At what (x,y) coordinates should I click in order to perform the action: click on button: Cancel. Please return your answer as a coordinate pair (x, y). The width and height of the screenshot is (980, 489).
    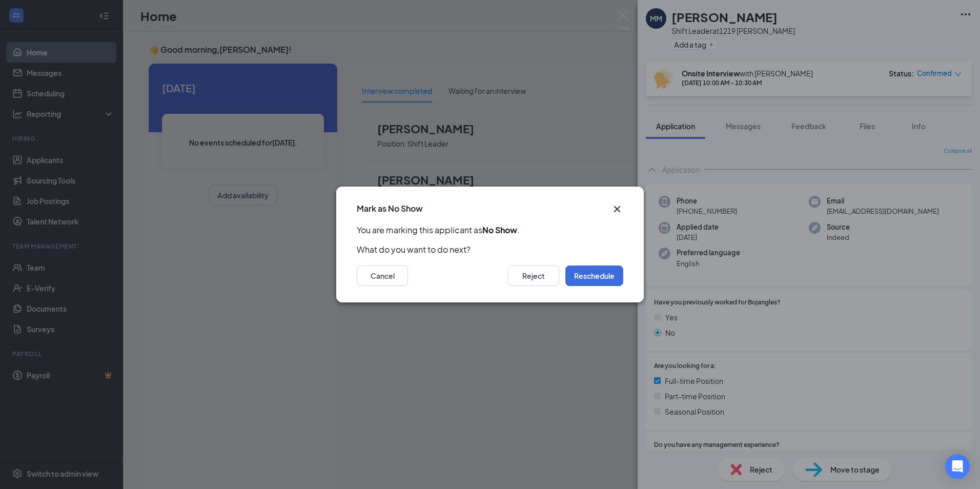
    Looking at the image, I should click on (382, 276).